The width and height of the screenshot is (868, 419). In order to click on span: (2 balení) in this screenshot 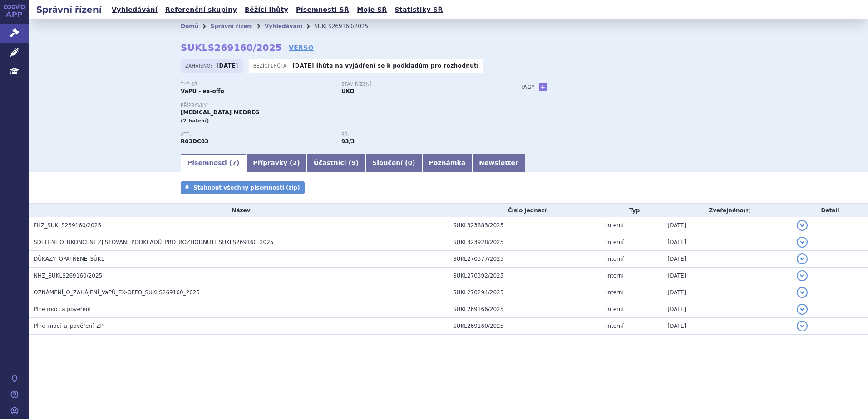, I will do `click(195, 121)`.